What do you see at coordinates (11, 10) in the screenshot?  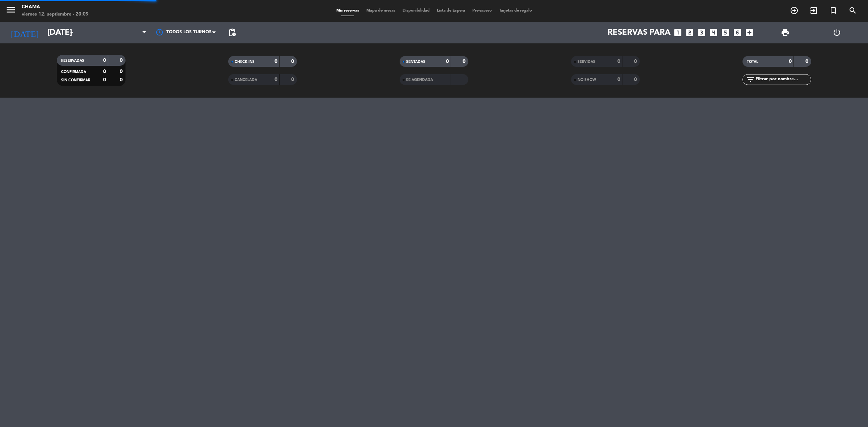 I see `i: menu` at bounding box center [11, 10].